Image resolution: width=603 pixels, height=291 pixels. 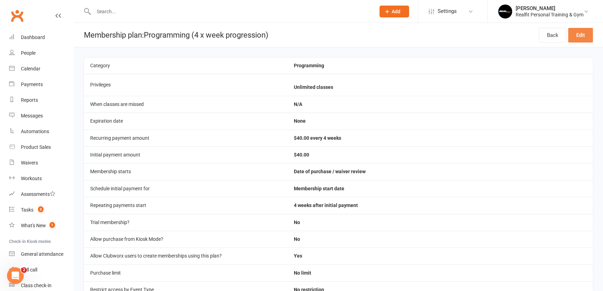 What do you see at coordinates (440, 87) in the screenshot?
I see `li: Unlimited classes` at bounding box center [440, 87].